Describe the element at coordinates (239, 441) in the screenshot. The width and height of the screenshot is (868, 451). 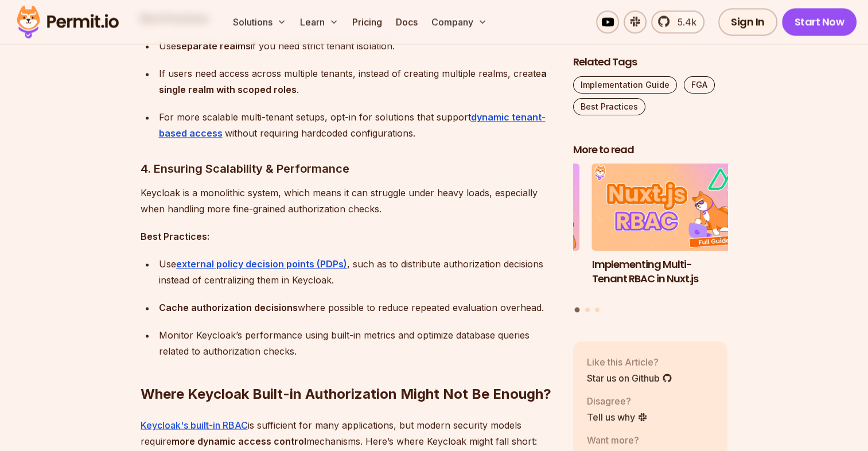
I see `strong: more dynamic access control` at that location.